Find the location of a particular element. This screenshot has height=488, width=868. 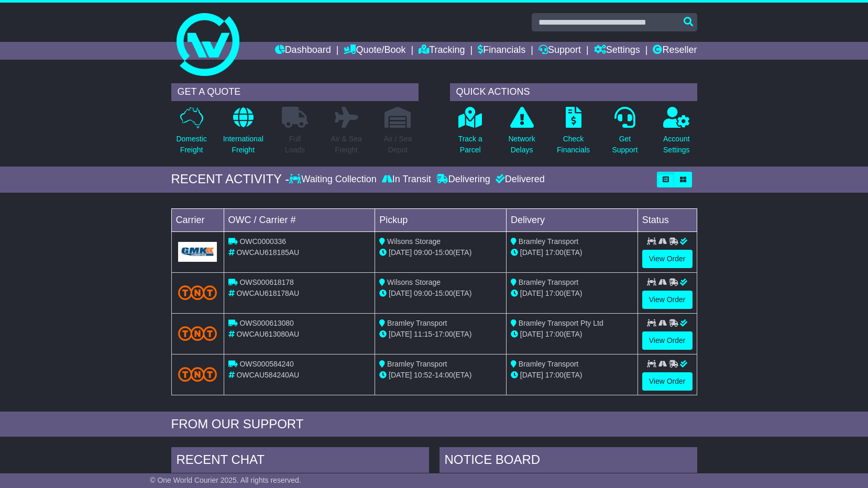

td: Pickup is located at coordinates (441, 220).